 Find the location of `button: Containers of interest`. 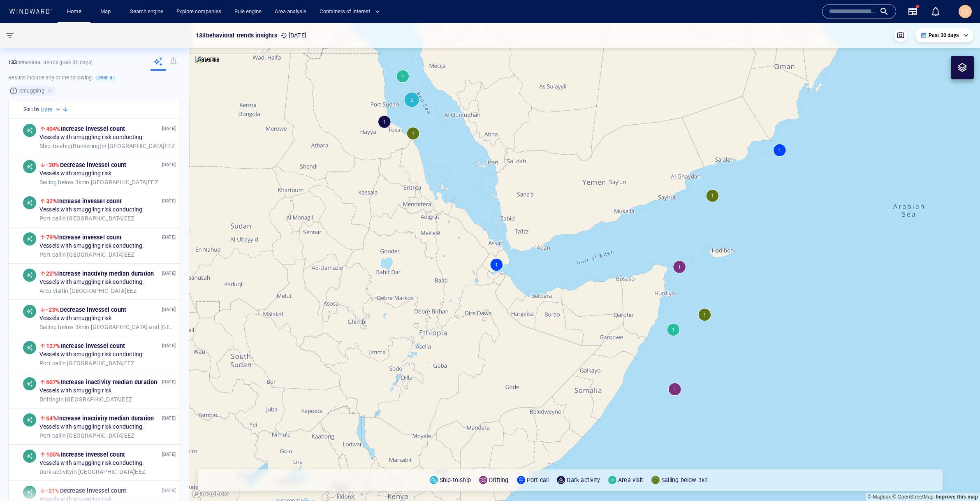

button: Containers of interest is located at coordinates (352, 11).